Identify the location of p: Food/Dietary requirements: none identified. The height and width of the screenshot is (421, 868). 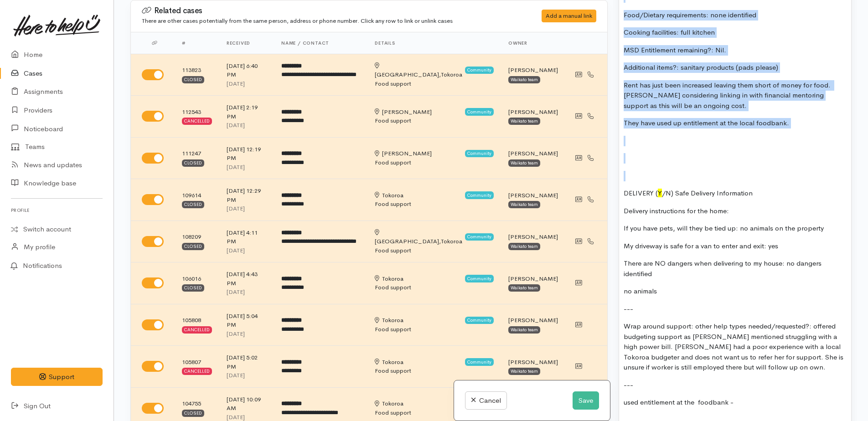
(735, 15).